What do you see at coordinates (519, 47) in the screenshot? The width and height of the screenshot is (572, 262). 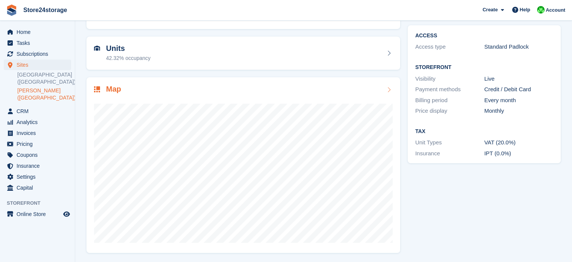 I see `div: Standard Padlock` at bounding box center [519, 47].